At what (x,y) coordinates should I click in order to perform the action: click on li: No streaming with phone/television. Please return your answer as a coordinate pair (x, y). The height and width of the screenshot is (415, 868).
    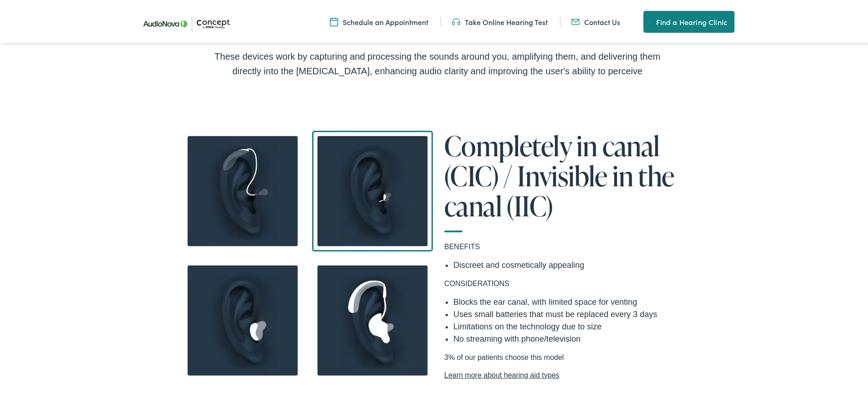
    Looking at the image, I should click on (572, 337).